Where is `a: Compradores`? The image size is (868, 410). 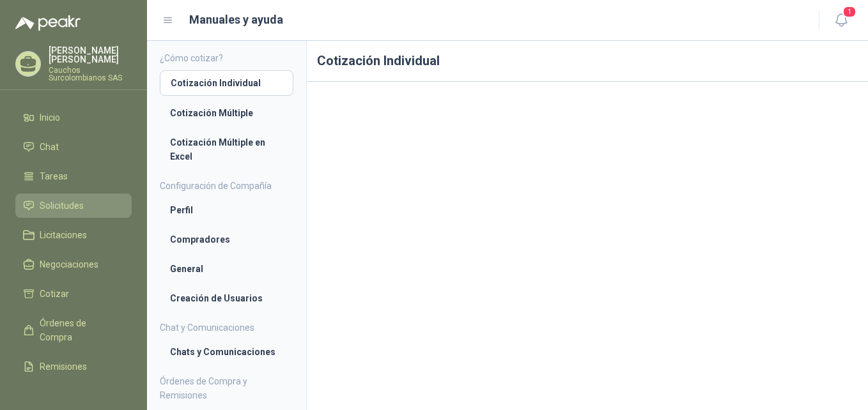
a: Compradores is located at coordinates (226, 240).